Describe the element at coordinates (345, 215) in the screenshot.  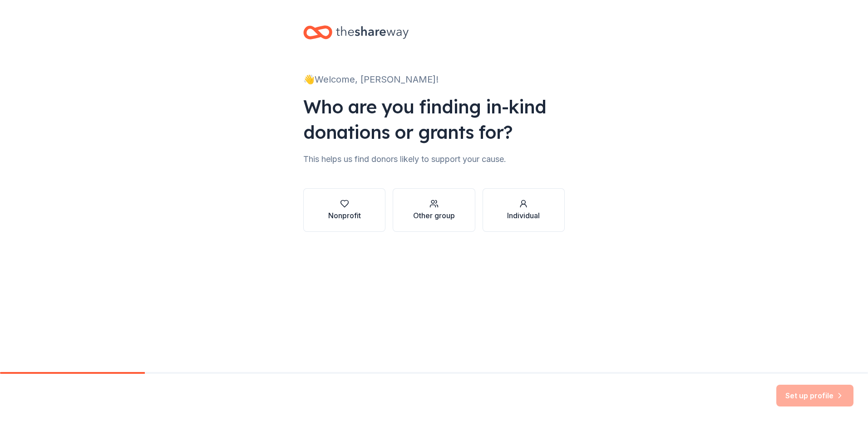
I see `div: Nonprofit` at that location.